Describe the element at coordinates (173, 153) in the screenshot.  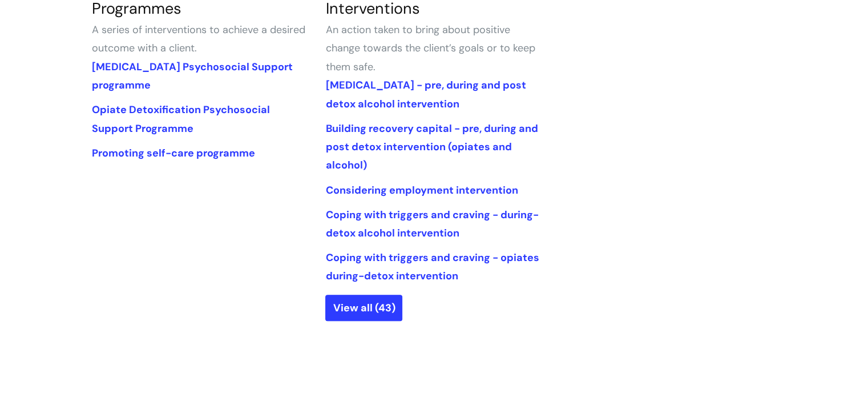
I see `a: Promoting self-care programme` at that location.